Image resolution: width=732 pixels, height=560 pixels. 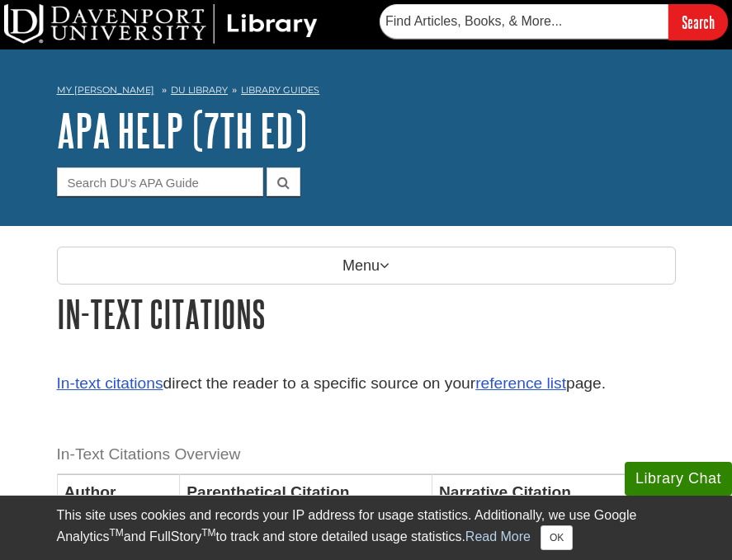 I want to click on img: DU Library, so click(x=161, y=24).